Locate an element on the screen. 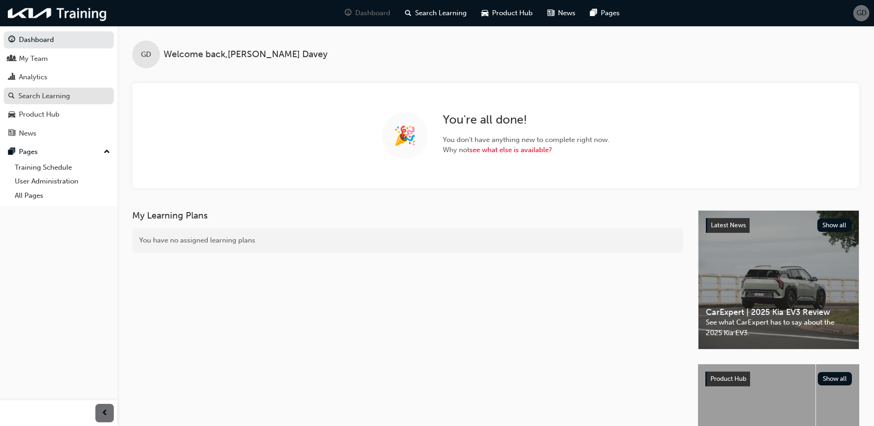 The height and width of the screenshot is (426, 874). div: My Team is located at coordinates (33, 59).